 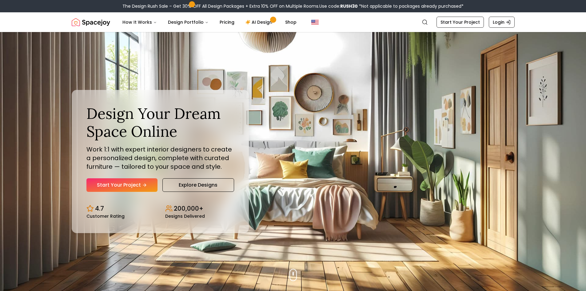 What do you see at coordinates (106, 216) in the screenshot?
I see `small: Customer Rating` at bounding box center [106, 216].